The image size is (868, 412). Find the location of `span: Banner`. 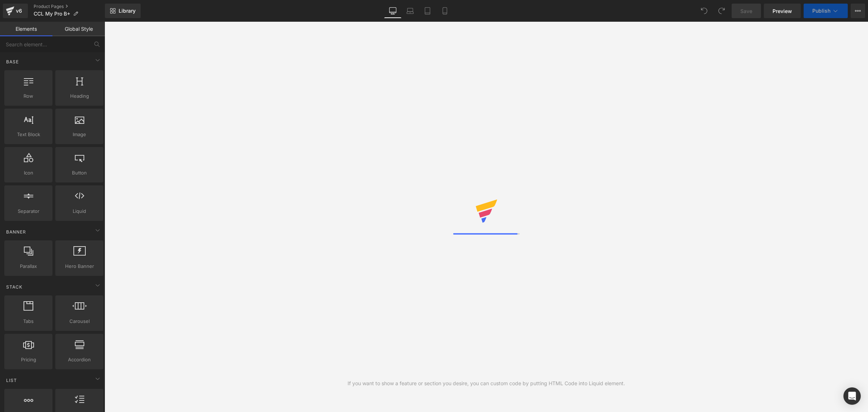

span: Banner is located at coordinates (16, 231).